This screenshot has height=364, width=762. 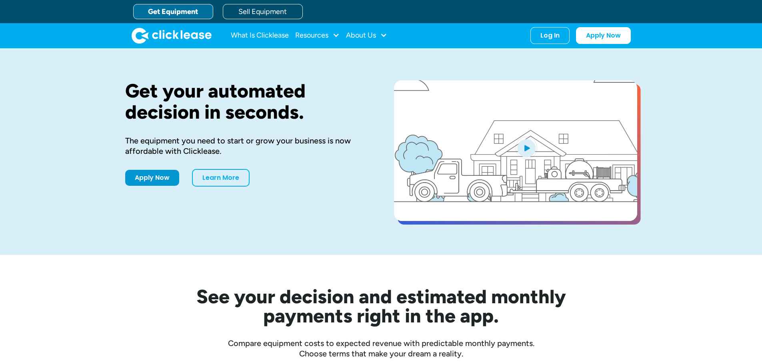 I want to click on div: About Us, so click(x=366, y=36).